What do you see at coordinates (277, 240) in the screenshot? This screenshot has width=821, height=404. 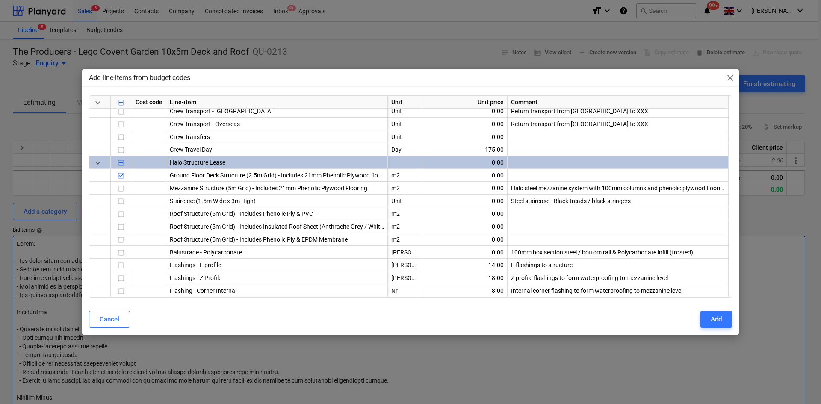 I see `div: Roof Structure (5m Grid) - Includes Phenolic Ply & EPDM Membrane` at bounding box center [277, 240].